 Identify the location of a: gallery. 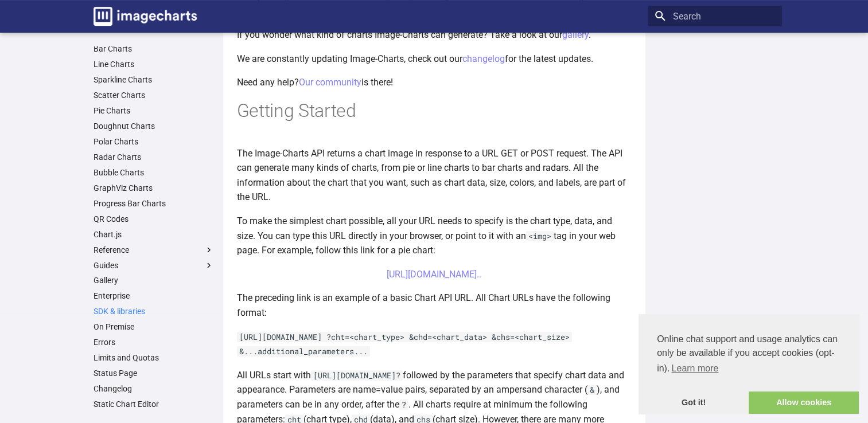
(576, 35).